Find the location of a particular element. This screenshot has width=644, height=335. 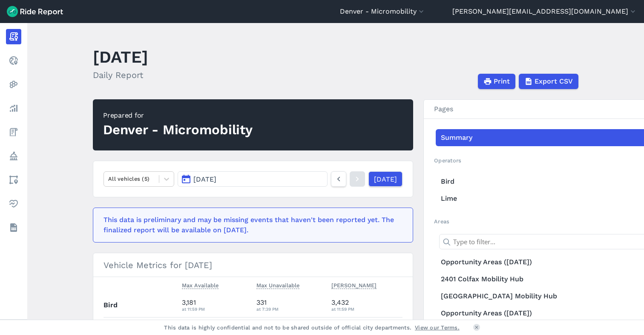

a: Policy is located at coordinates (13, 156).